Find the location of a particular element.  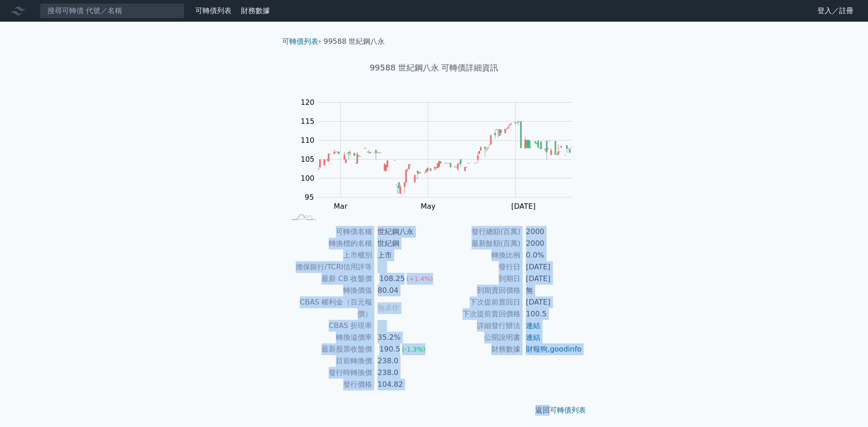

td: 100.5 is located at coordinates (551, 314).